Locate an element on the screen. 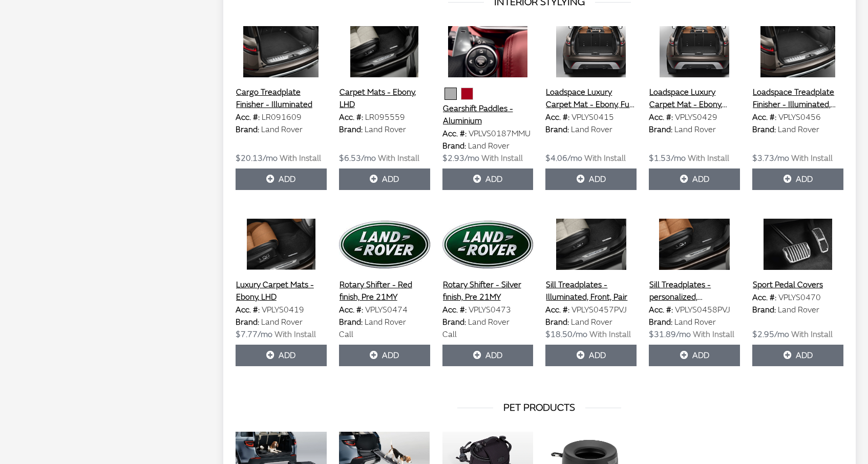 The image size is (868, 464). img: Image for Loadspace Luxury Carpet Mat - Ebony, Space Saver Spare Wheel, Pre 21MY is located at coordinates (694, 51).